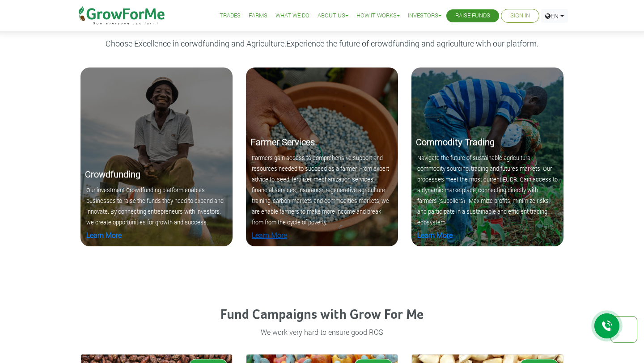 Image resolution: width=644 pixels, height=363 pixels. What do you see at coordinates (112, 174) in the screenshot?
I see `b: Crowdfunding` at bounding box center [112, 174].